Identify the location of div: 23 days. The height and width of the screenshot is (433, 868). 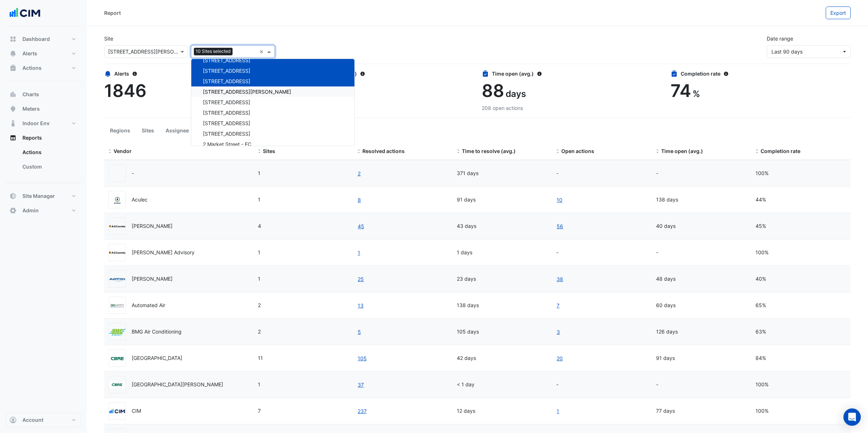
(502, 279).